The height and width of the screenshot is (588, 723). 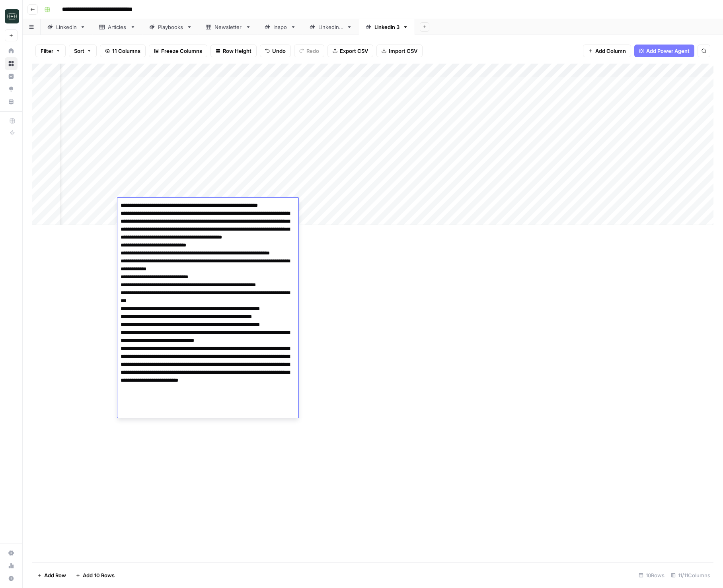 I want to click on button: Undo, so click(x=275, y=51).